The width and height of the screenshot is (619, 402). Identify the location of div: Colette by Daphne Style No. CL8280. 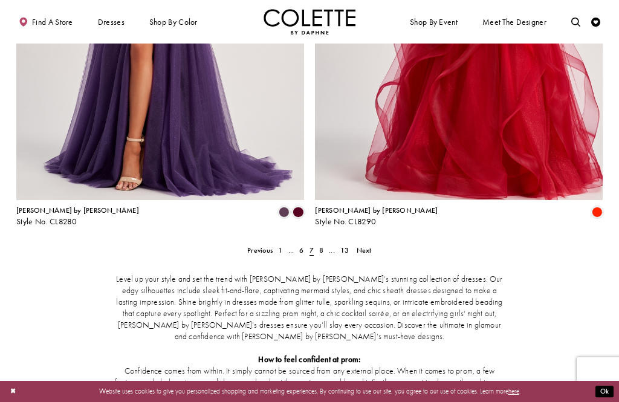
(77, 217).